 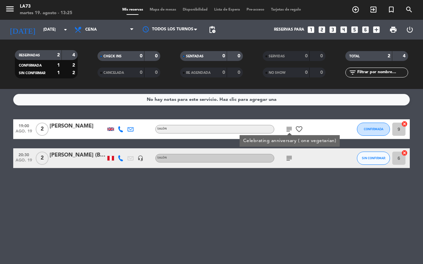 I want to click on i: arrow_drop_down, so click(x=65, y=30).